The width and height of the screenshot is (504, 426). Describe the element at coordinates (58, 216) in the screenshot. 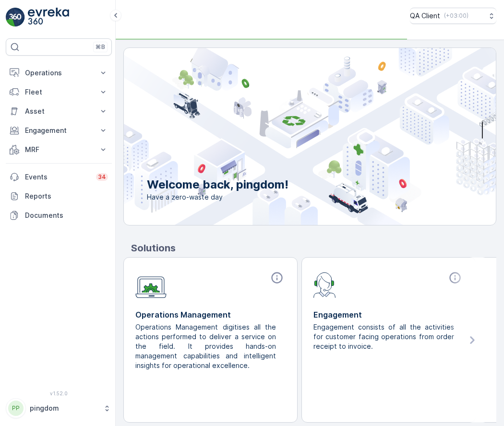

I see `a: Documents` at that location.